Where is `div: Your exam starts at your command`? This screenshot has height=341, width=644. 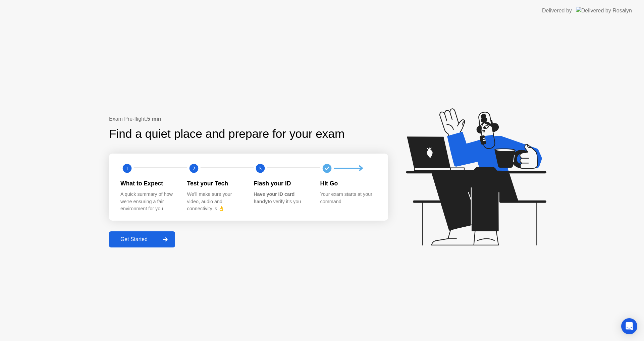
div: Your exam starts at your command is located at coordinates (348, 198).